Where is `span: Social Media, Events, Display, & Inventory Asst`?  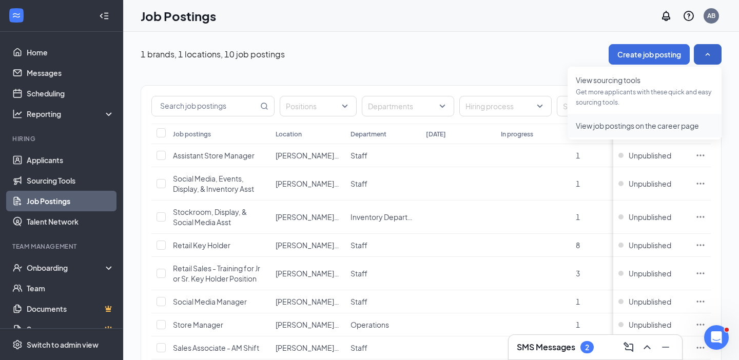 span: Social Media, Events, Display, & Inventory Asst is located at coordinates (213, 184).